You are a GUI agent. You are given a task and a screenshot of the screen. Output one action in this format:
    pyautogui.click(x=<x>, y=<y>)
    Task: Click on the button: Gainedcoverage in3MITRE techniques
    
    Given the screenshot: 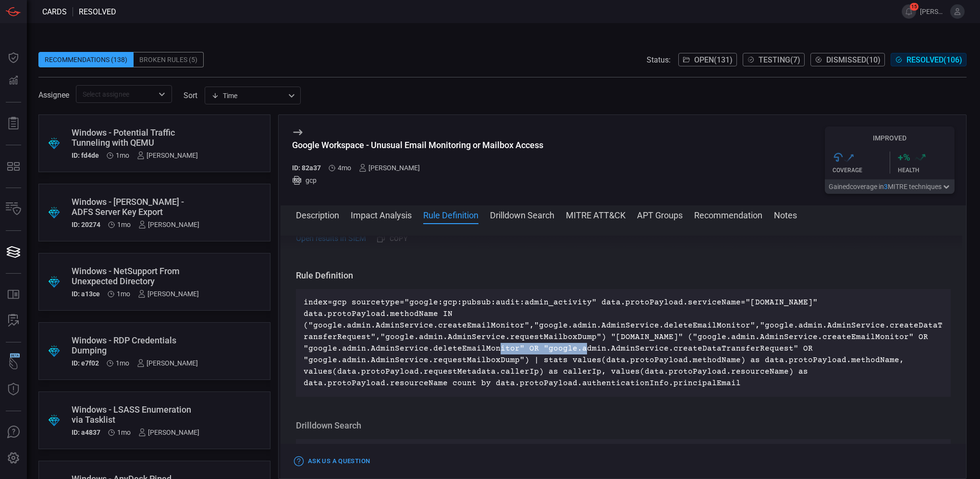 What is the action you would take?
    pyautogui.click(x=889, y=186)
    